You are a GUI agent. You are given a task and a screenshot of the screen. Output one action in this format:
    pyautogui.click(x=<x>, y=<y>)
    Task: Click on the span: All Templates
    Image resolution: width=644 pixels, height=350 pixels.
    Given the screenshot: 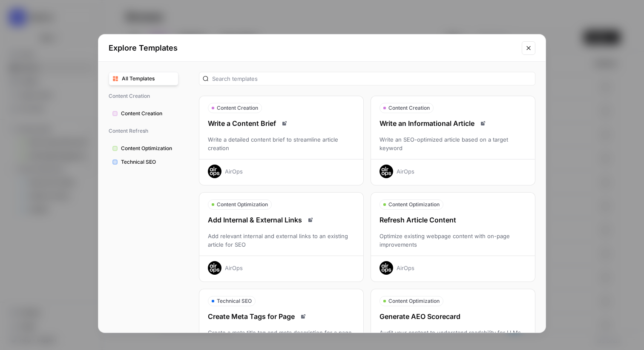 What is the action you would take?
    pyautogui.click(x=148, y=79)
    